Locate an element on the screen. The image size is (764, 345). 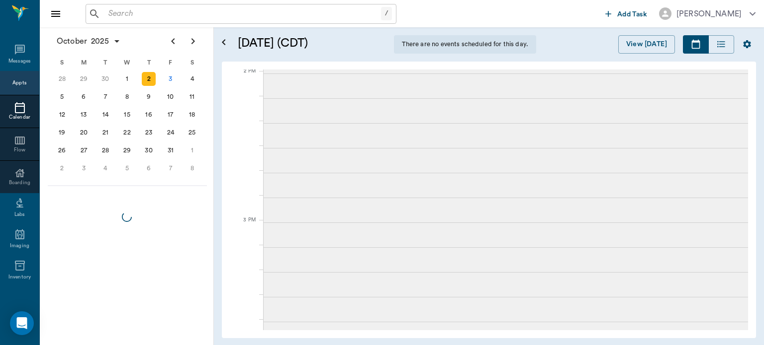
div: Sunday, November 2, 2025 is located at coordinates (62, 169).